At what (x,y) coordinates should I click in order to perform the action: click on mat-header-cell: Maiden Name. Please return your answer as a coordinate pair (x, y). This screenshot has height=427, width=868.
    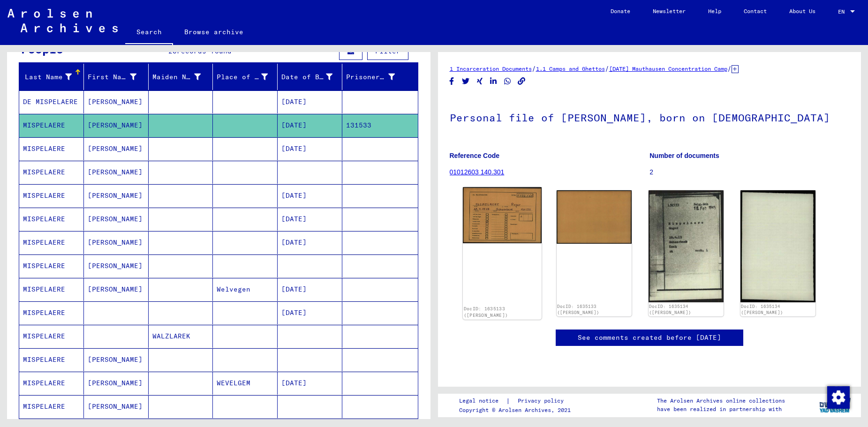
    Looking at the image, I should click on (181, 77).